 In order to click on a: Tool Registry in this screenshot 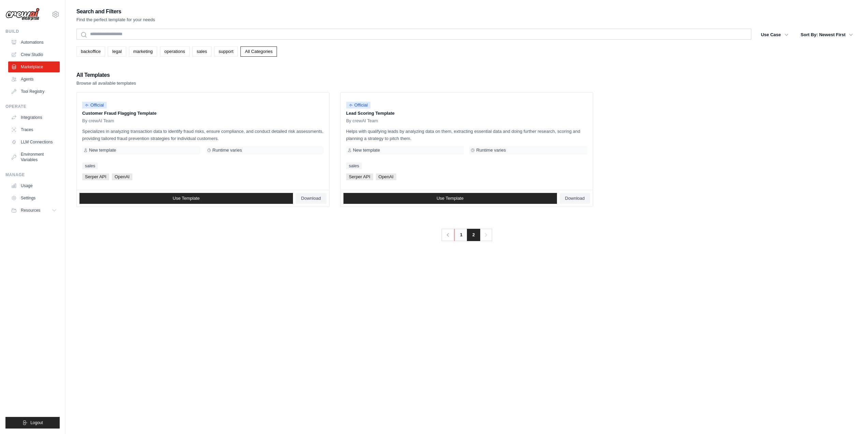, I will do `click(34, 92)`.